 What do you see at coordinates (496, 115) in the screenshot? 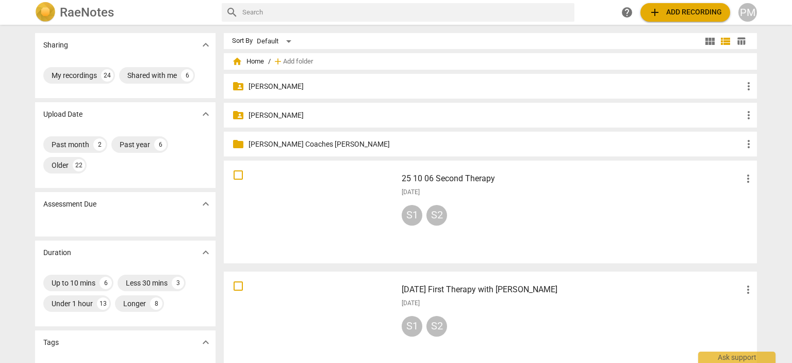
I see `p: Lisa Singer` at bounding box center [496, 115].